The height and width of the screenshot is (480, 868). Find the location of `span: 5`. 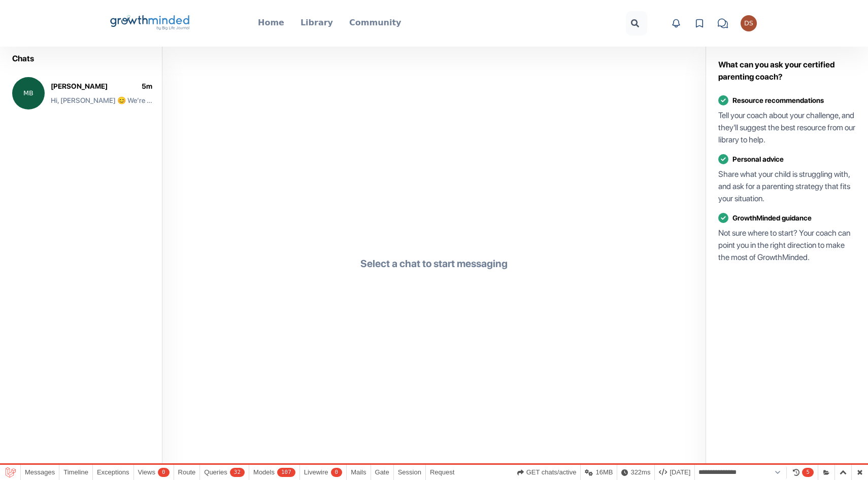

span: 5 is located at coordinates (807, 473).